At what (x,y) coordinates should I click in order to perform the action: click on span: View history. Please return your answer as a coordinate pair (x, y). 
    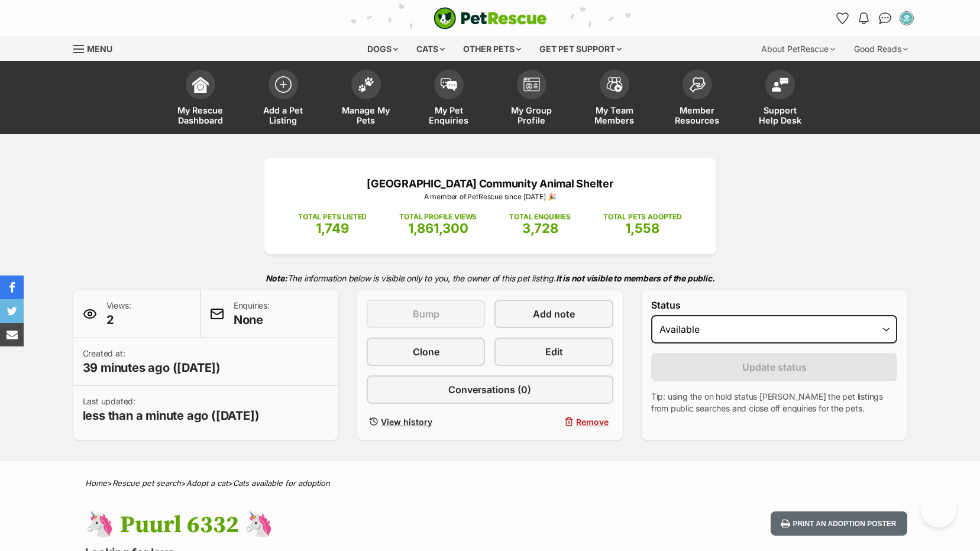
    Looking at the image, I should click on (407, 422).